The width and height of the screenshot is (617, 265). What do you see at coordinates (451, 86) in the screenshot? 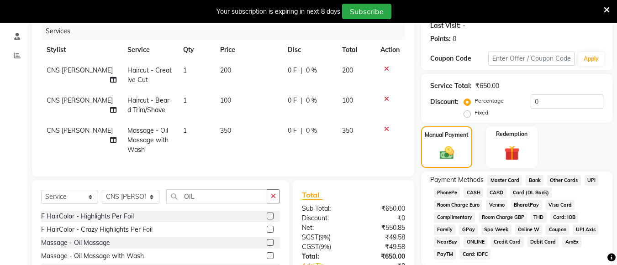
I see `div: Service Total:` at bounding box center [451, 86].